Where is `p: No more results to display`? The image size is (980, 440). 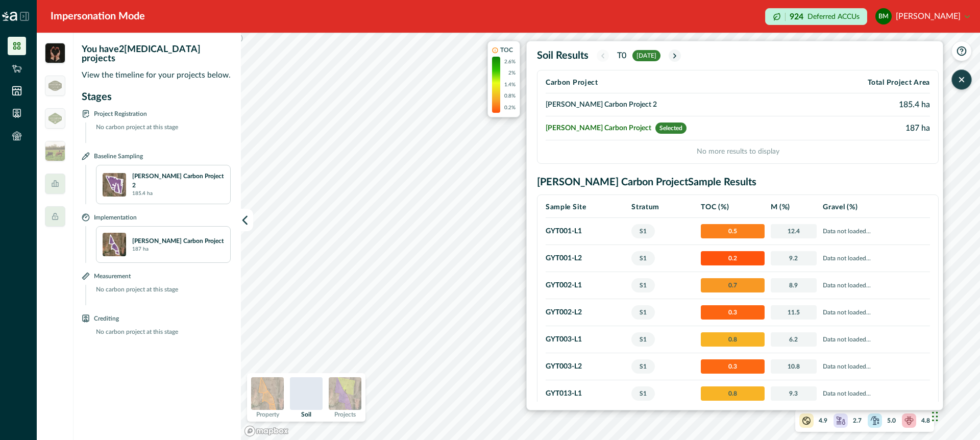 p: No more results to display is located at coordinates (738, 148).